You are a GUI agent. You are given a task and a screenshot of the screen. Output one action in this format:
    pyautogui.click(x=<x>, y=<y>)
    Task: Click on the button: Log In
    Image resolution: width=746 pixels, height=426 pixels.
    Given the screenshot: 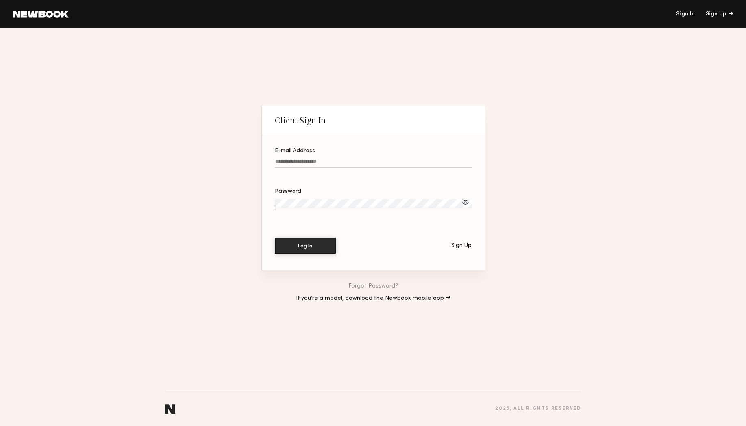 What is the action you would take?
    pyautogui.click(x=305, y=246)
    